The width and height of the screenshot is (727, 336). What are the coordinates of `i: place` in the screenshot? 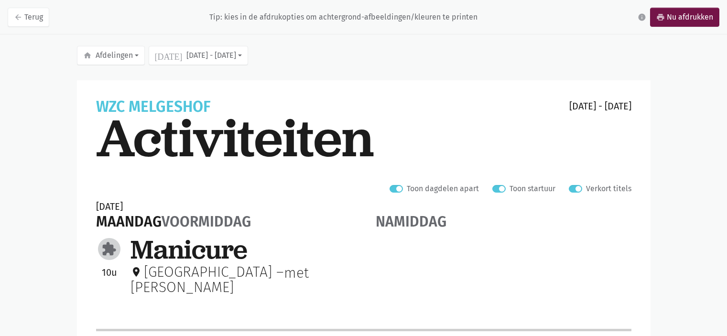 It's located at (136, 272).